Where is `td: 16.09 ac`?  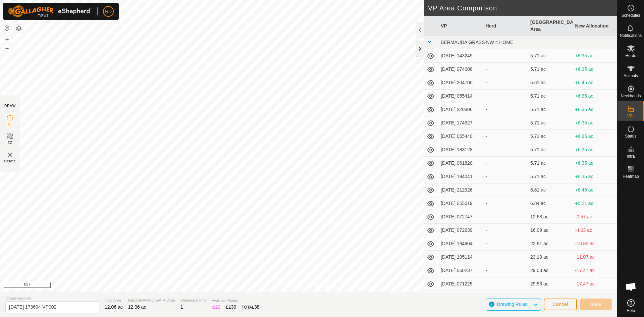
td: 16.09 ac is located at coordinates (550, 231).